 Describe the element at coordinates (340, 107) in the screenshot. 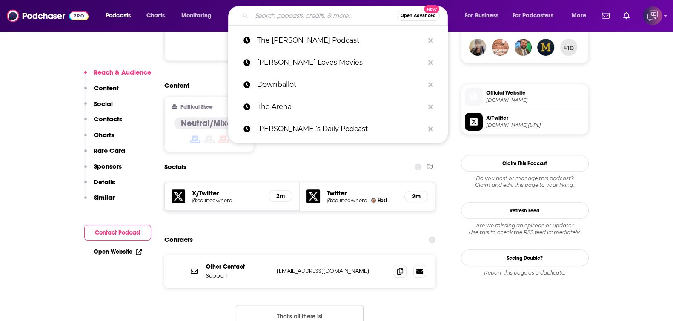

I see `p: The Arena` at that location.